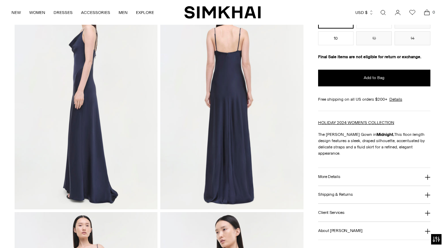 This screenshot has width=445, height=248. I want to click on a: Open search modal, so click(383, 13).